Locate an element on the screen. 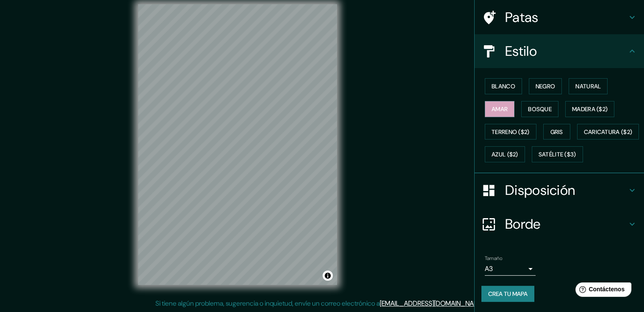 The height and width of the screenshot is (312, 644). font: Natural is located at coordinates (588, 87).